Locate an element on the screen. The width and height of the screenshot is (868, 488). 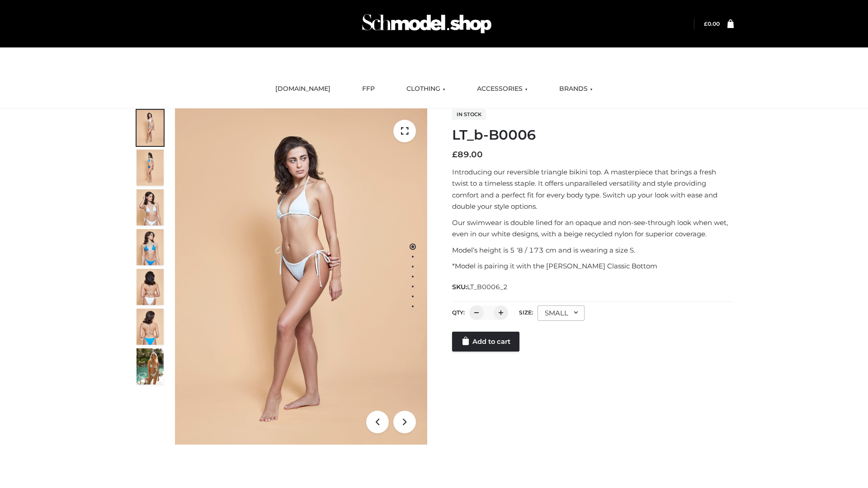
a: £0.00 is located at coordinates (712, 24).